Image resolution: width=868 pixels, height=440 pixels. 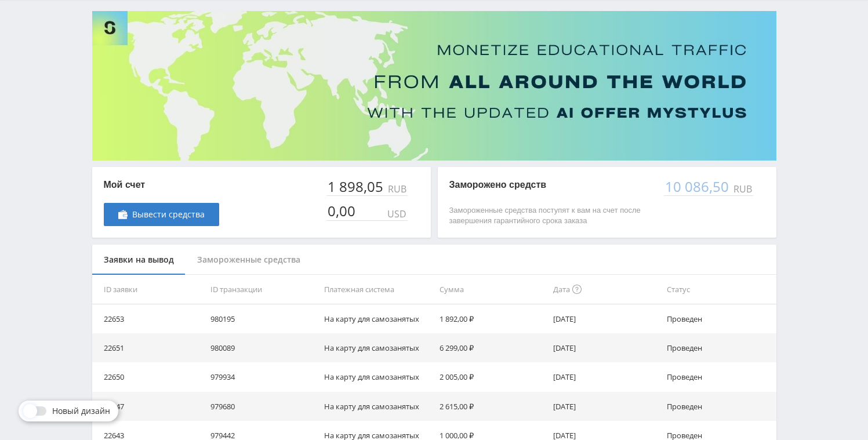 I want to click on td: 979934, so click(x=262, y=377).